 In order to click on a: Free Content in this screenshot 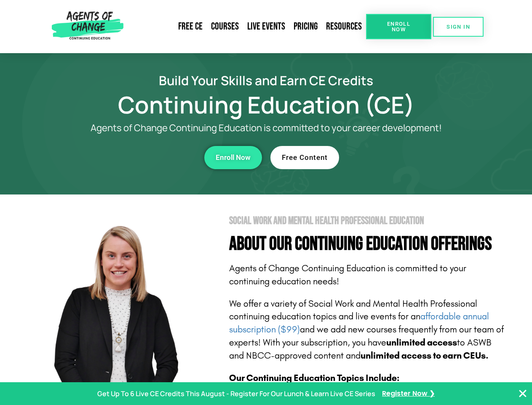, I will do `click(304, 157)`.